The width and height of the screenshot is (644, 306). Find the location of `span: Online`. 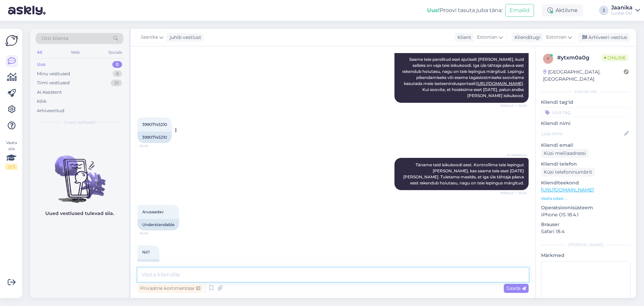

span: Online is located at coordinates (615, 57).